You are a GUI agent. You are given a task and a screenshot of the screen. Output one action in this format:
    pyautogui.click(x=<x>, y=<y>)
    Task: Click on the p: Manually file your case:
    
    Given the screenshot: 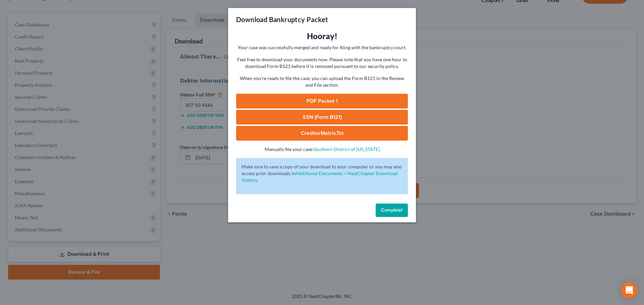 What is the action you would take?
    pyautogui.click(x=322, y=149)
    